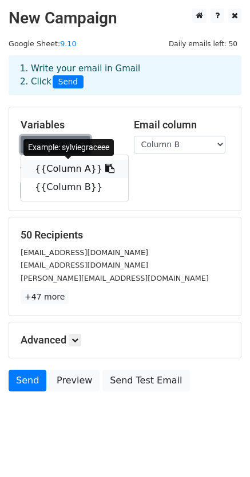 The height and width of the screenshot is (477, 250). Describe the element at coordinates (74, 381) in the screenshot. I see `a: Preview` at that location.